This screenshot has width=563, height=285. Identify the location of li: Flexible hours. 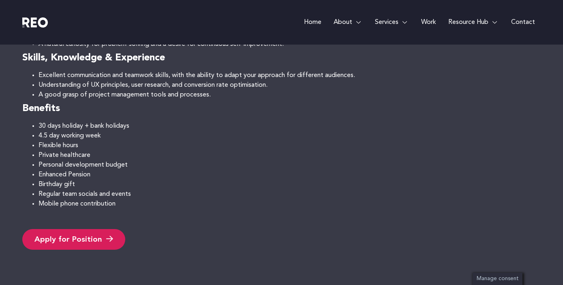
(290, 145).